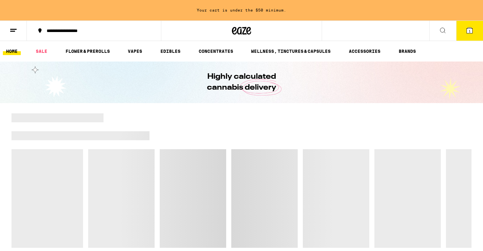  Describe the element at coordinates (470, 31) in the screenshot. I see `button: 1` at that location.